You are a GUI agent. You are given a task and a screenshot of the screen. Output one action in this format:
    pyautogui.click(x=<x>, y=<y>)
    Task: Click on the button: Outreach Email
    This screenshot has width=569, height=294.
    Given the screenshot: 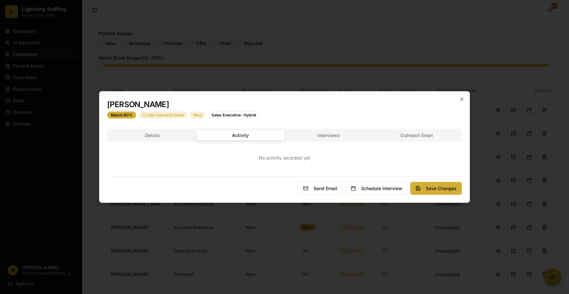 What is the action you would take?
    pyautogui.click(x=417, y=135)
    